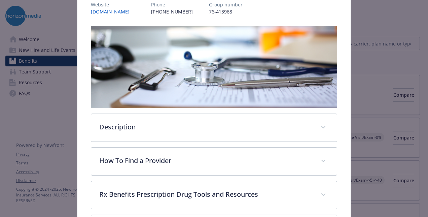  I want to click on div: Rx Benefits Prescription Drug Tools and Resources, so click(214, 195).